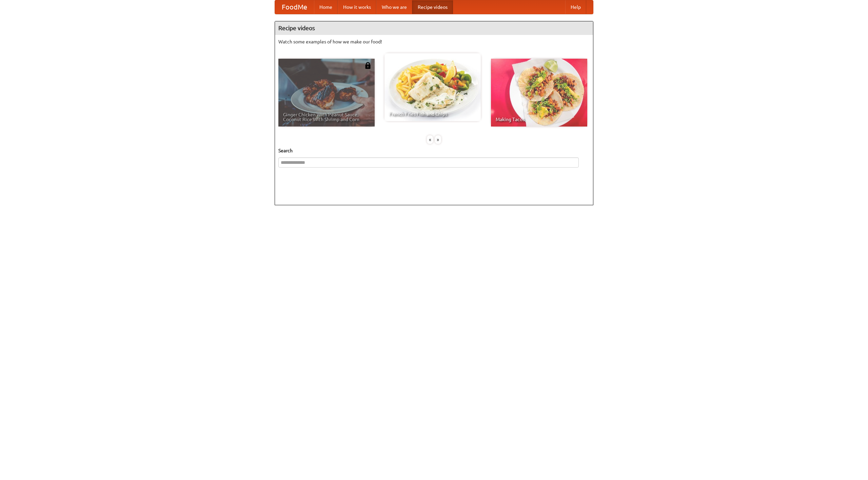  What do you see at coordinates (434, 28) in the screenshot?
I see `h4: Recipe videos` at bounding box center [434, 28].